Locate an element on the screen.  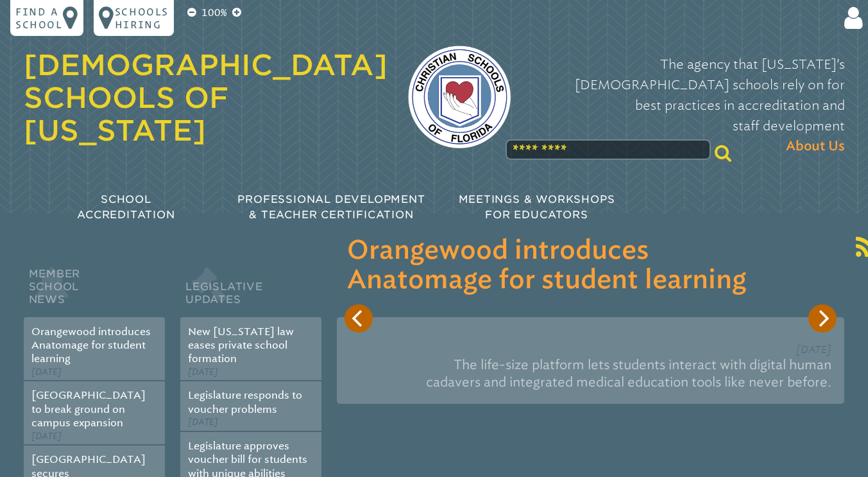
p: Find a school is located at coordinates (39, 18).